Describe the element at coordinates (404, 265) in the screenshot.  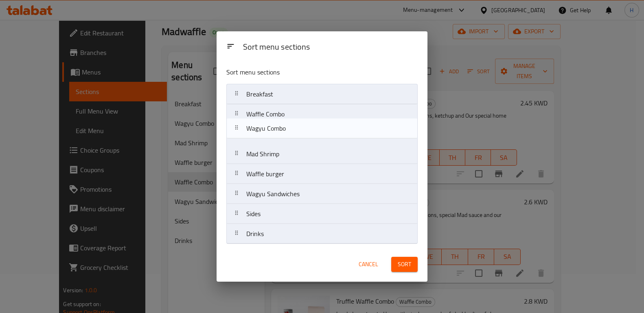
I see `span: Sort` at that location.